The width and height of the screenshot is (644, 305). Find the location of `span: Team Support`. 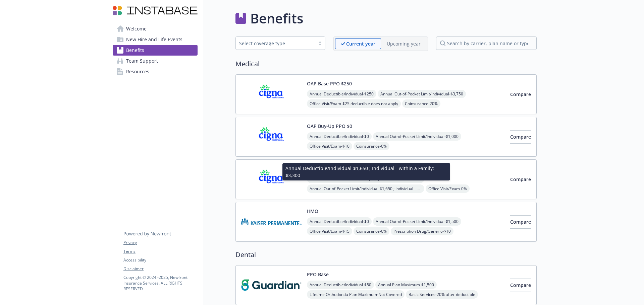

span: Team Support is located at coordinates (142, 61).